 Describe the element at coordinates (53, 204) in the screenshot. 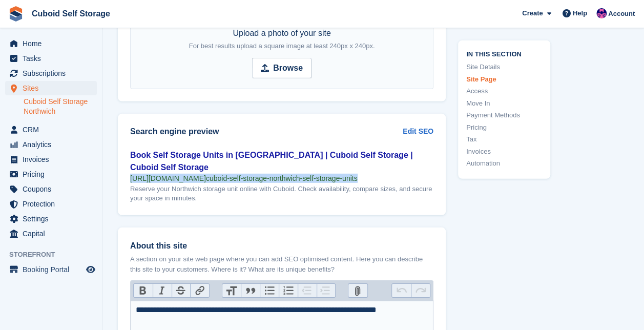

I see `span: Protection` at that location.